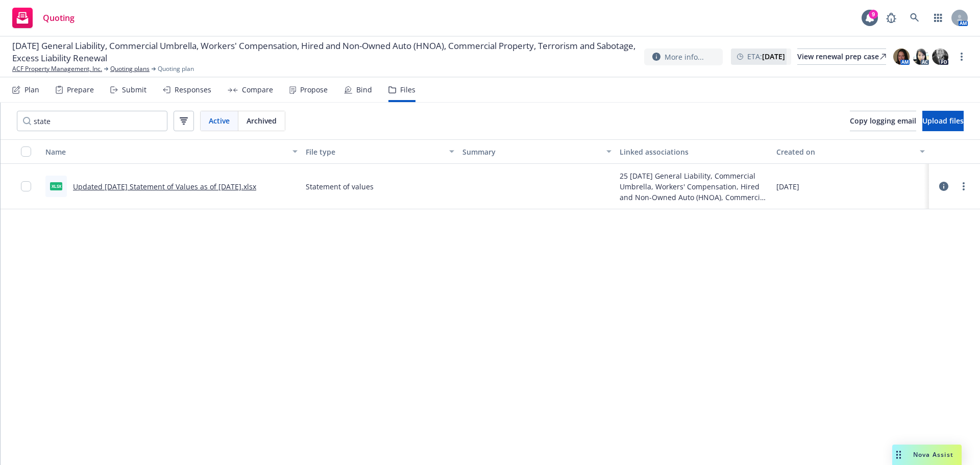 Image resolution: width=980 pixels, height=465 pixels. I want to click on a: Quoting, so click(44, 18).